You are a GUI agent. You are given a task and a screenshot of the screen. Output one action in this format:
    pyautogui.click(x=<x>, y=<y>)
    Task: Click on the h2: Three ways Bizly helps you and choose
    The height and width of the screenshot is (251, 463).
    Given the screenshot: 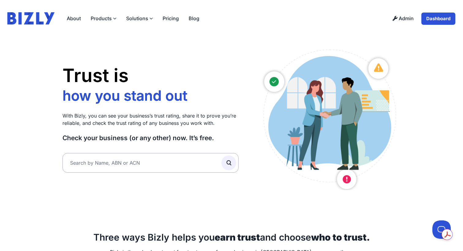 What is the action you would take?
    pyautogui.click(x=232, y=238)
    